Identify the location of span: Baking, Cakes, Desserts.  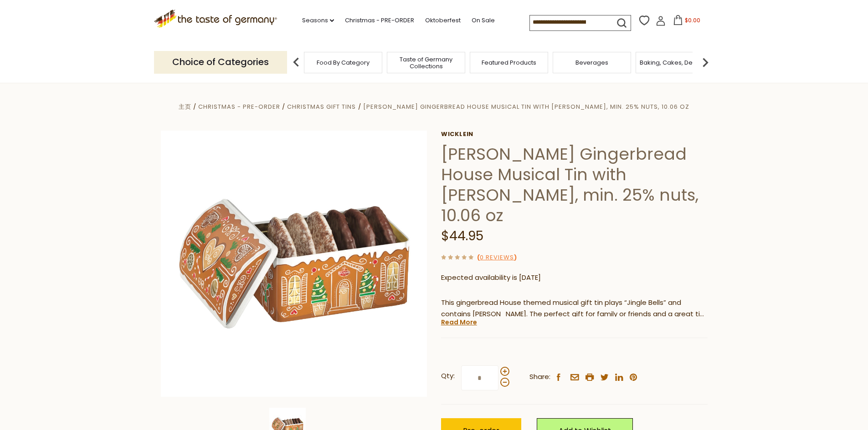
(675, 62).